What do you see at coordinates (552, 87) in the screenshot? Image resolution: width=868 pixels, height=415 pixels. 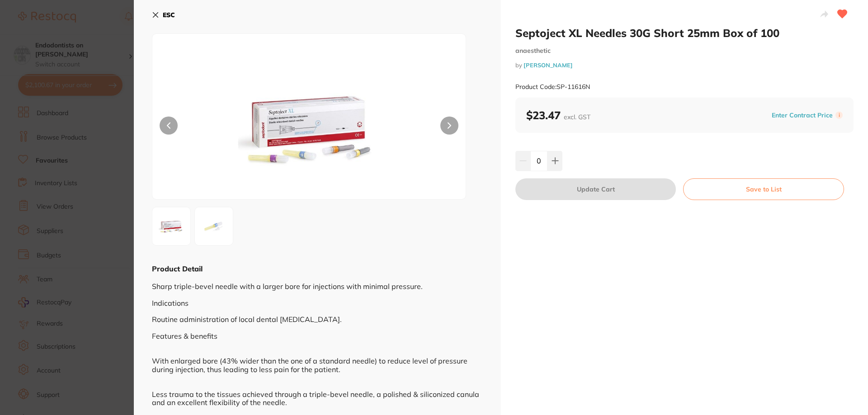 I see `small: Product Code: SP-11616N` at bounding box center [552, 87].